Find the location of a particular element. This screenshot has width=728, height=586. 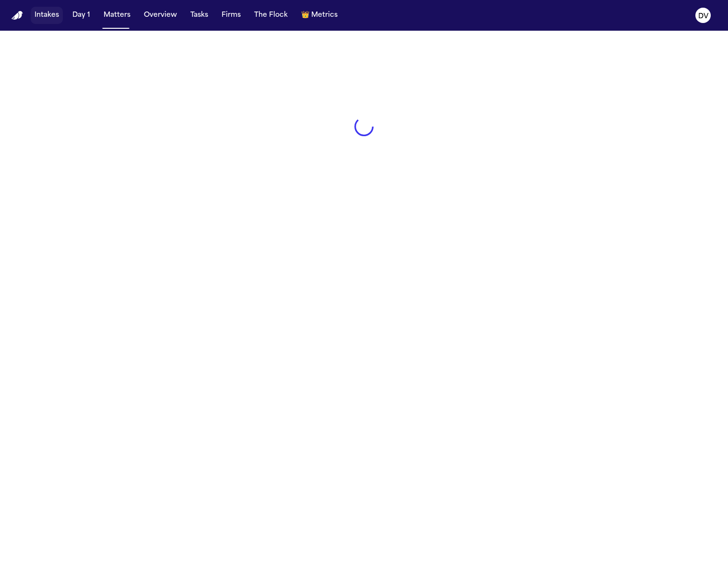

button: Overview is located at coordinates (160, 16).